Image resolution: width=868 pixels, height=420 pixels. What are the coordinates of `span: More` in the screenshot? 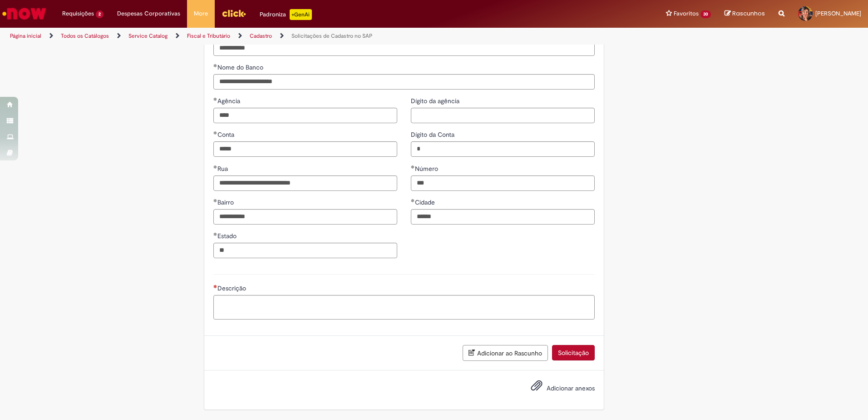 It's located at (200, 13).